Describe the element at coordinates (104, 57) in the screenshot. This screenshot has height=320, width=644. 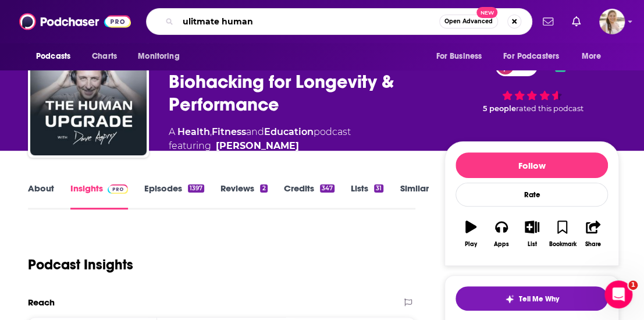
I see `a: Charts` at that location.